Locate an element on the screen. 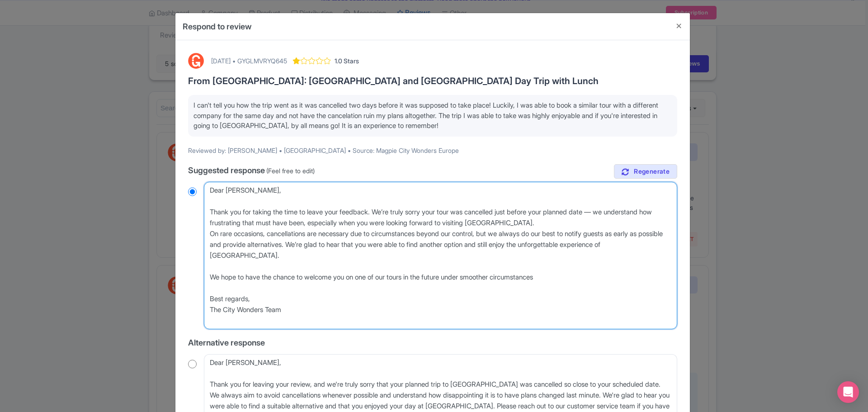 The image size is (868, 412). a: Regenerate is located at coordinates (646, 172).